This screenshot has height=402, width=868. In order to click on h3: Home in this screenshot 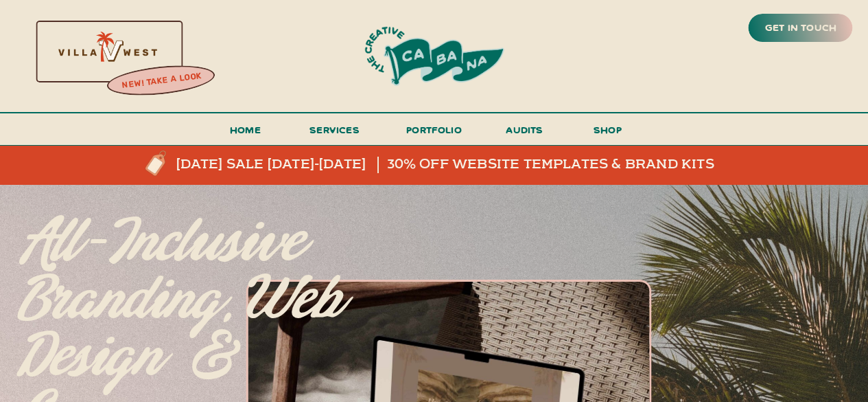, I will do `click(246, 133)`.